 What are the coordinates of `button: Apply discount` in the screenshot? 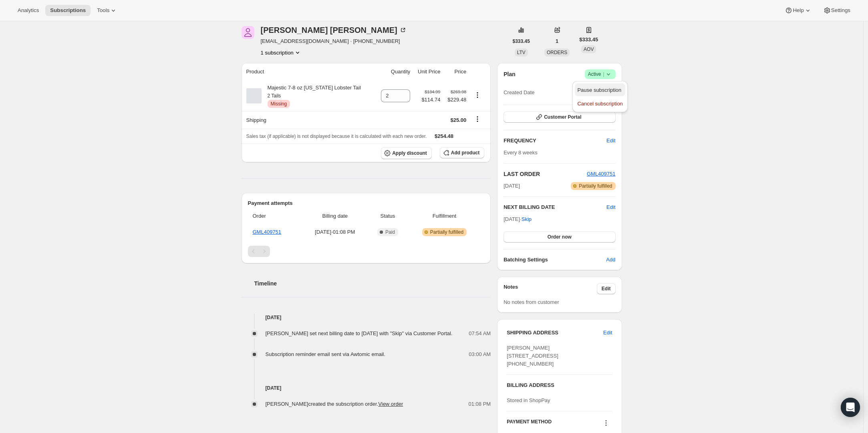 It's located at (406, 153).